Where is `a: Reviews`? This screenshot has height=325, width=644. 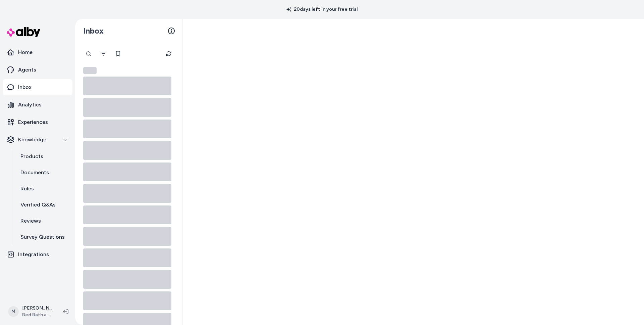
a: Reviews is located at coordinates (43, 221).